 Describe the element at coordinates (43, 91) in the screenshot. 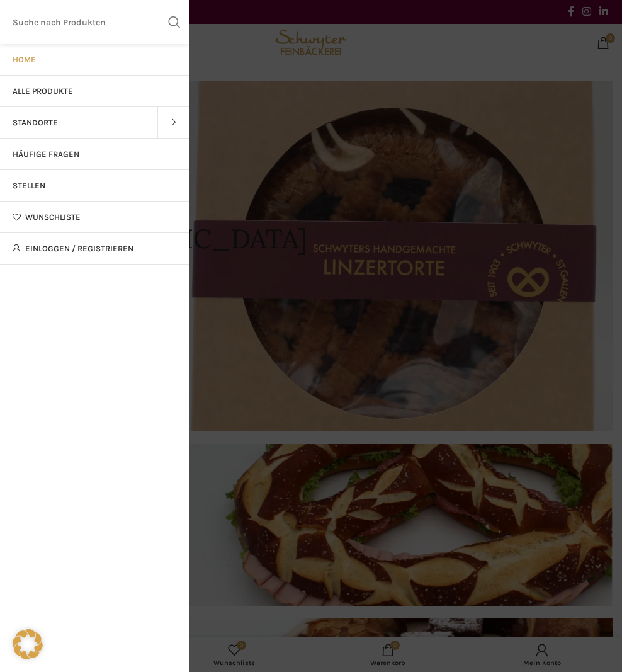

I see `span: Alle Produkte` at that location.